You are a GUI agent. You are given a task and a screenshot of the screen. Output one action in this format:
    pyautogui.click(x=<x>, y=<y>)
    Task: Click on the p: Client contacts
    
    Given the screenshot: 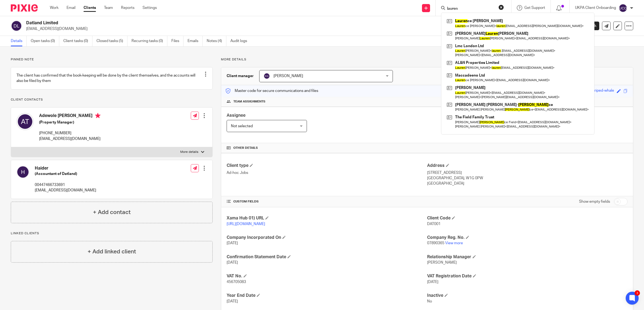 What is the action you would take?
    pyautogui.click(x=112, y=100)
    